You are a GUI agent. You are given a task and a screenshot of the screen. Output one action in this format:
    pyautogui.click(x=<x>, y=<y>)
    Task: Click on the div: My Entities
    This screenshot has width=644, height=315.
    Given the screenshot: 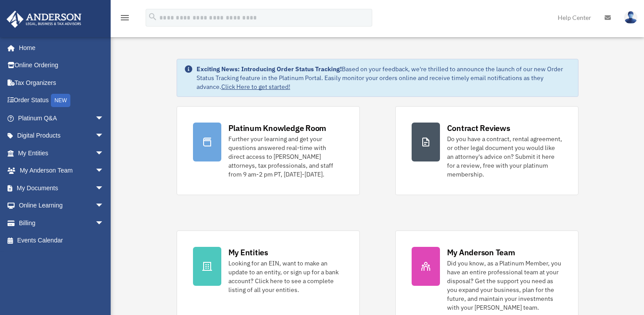 What is the action you would take?
    pyautogui.click(x=248, y=252)
    